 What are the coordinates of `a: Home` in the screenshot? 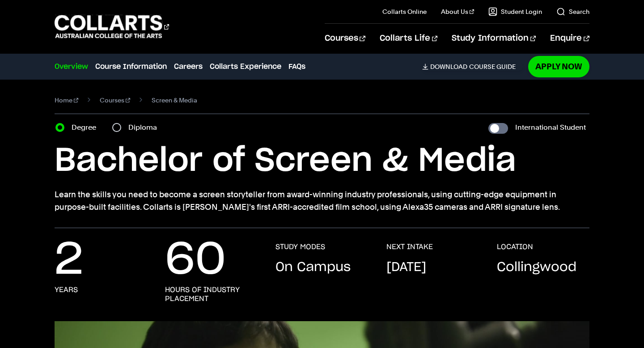 It's located at (66, 100).